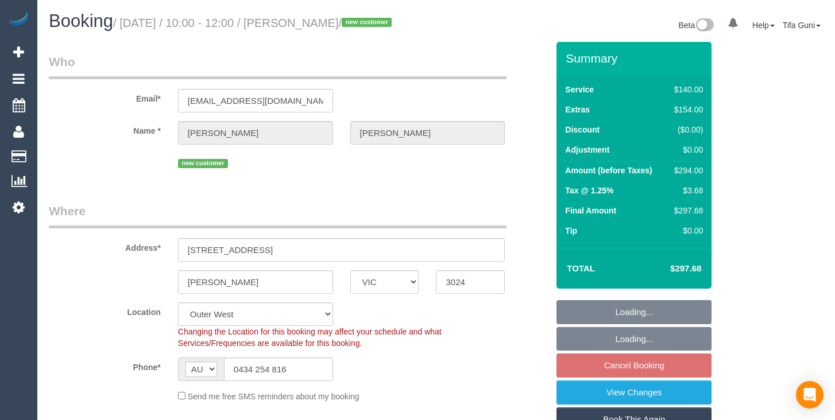 The width and height of the screenshot is (835, 420). Describe the element at coordinates (686, 110) in the screenshot. I see `div: $154.00` at that location.